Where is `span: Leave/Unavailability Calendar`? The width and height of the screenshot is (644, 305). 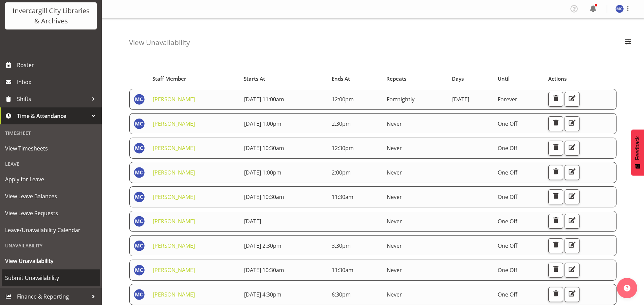 span: Leave/Unavailability Calendar is located at coordinates (51, 230).